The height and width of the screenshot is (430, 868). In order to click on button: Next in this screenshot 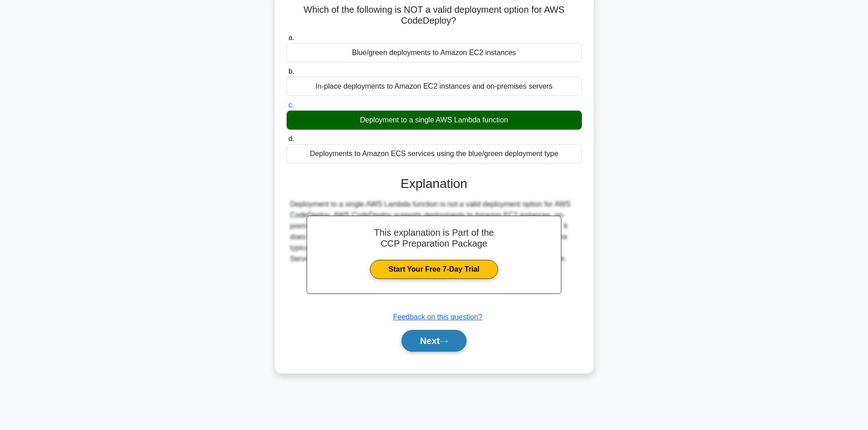, I will do `click(434, 341)`.